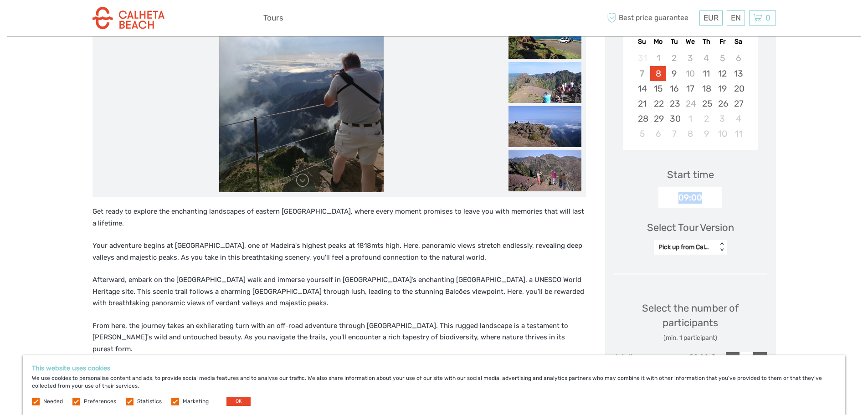 This screenshot has height=415, width=868. Describe the element at coordinates (690, 95) in the screenshot. I see `div: month 2025-09` at that location.